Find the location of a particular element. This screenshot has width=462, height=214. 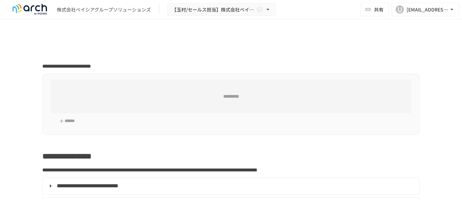

span: 共有 is located at coordinates (379, 9).